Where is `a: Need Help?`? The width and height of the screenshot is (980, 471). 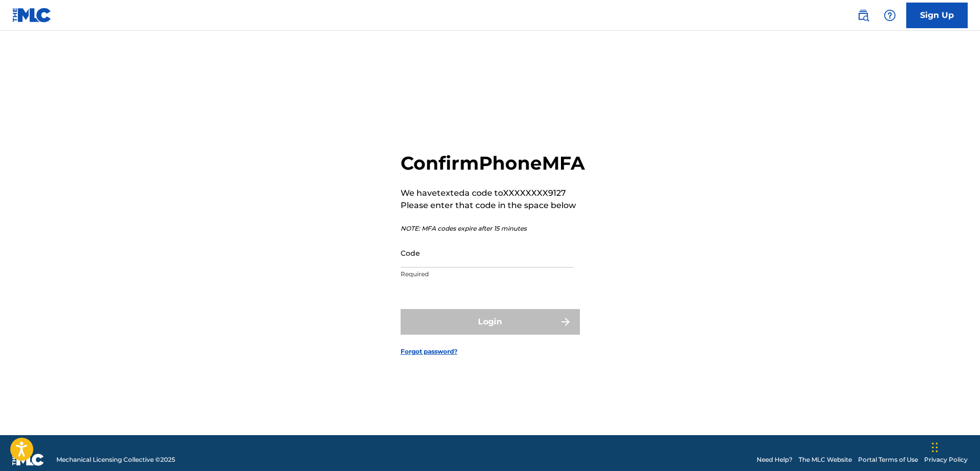 a: Need Help? is located at coordinates (775, 459).